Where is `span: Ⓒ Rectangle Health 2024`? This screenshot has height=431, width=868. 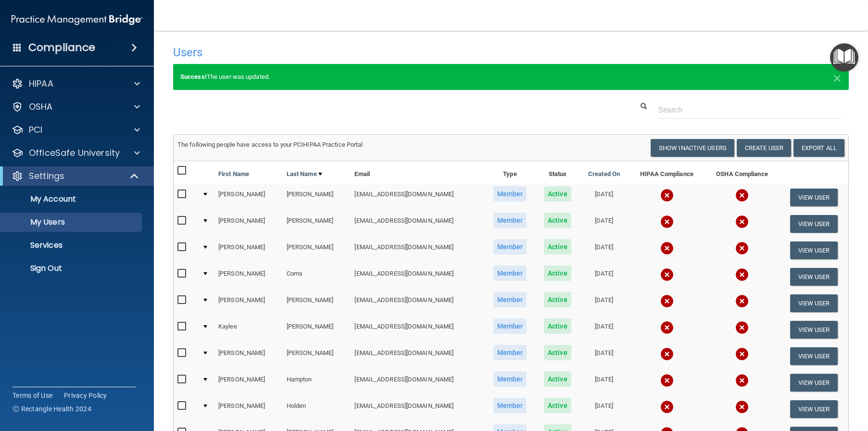 span: Ⓒ Rectangle Health 2024 is located at coordinates (52, 409).